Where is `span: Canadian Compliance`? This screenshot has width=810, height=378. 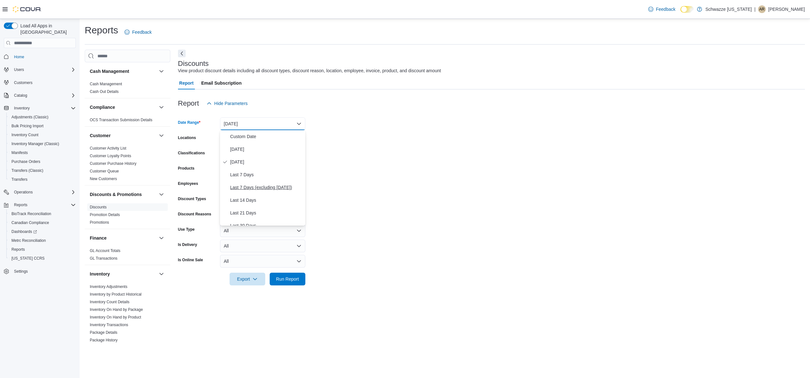
span: Canadian Compliance is located at coordinates (42, 223).